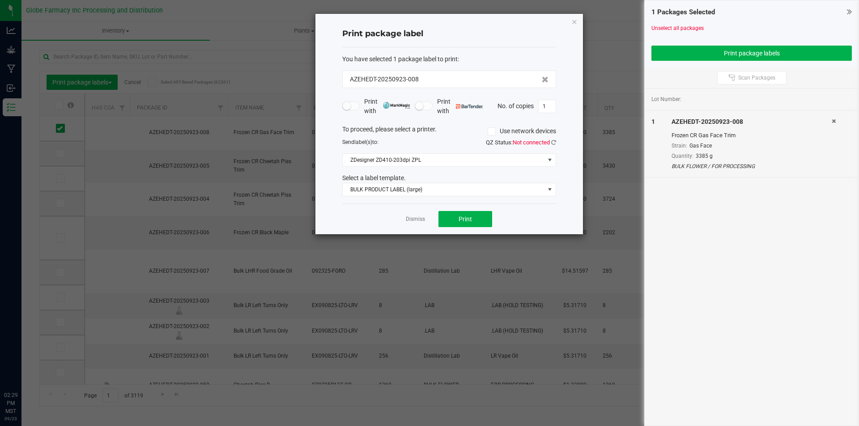 The width and height of the screenshot is (859, 426). I want to click on img: mark_magic_cybra.png, so click(397, 105).